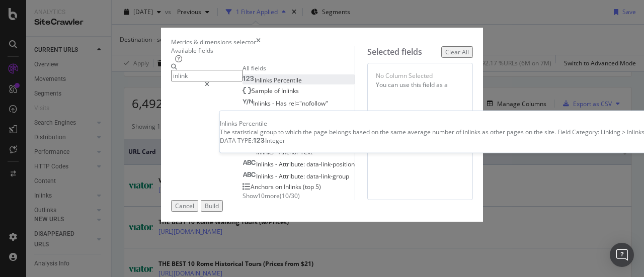 The width and height of the screenshot is (644, 277). I want to click on div: Selected fields, so click(395, 52).